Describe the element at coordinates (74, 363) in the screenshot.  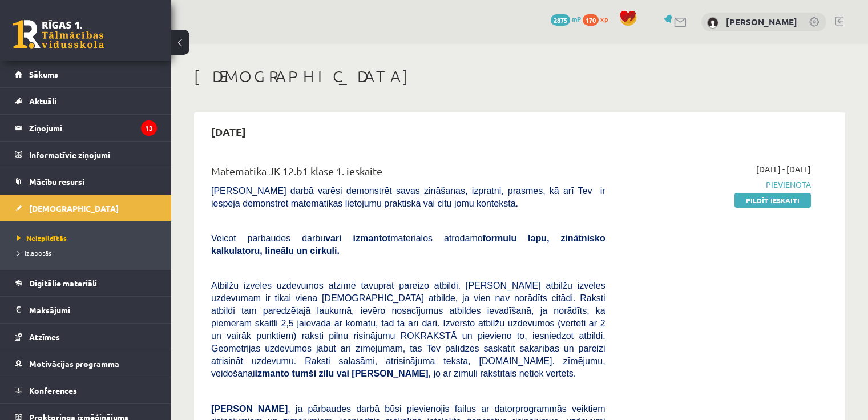
I see `span: Motivācijas programma` at that location.